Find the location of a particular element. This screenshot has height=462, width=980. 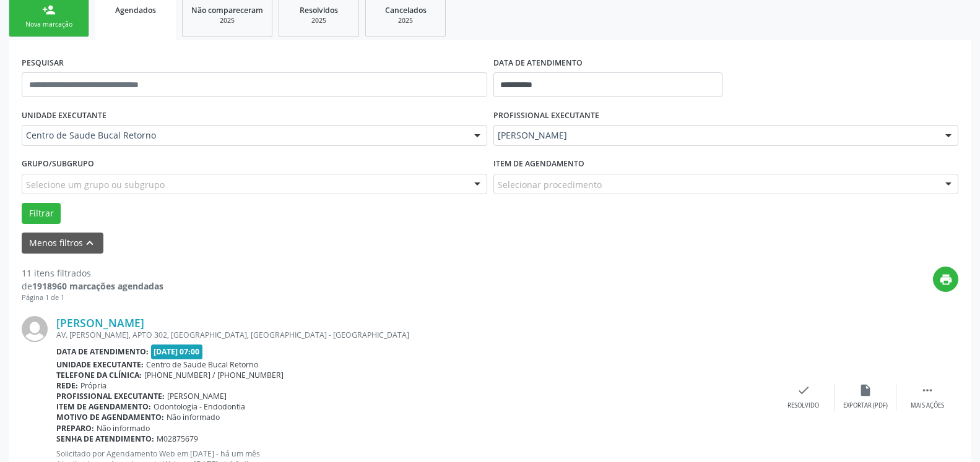

span: Selecione um grupo ou subgrupo is located at coordinates (95, 184).